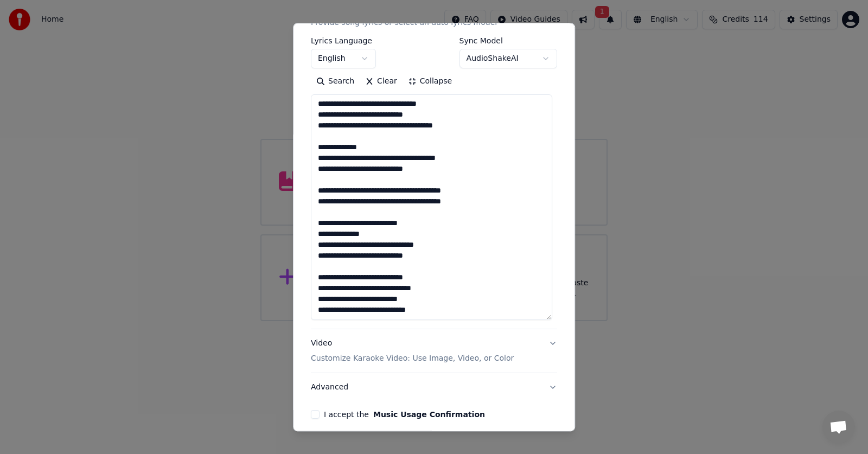 The image size is (868, 454). Describe the element at coordinates (404, 23) in the screenshot. I see `p: Provide song lyrics or select an auto lyrics model` at that location.